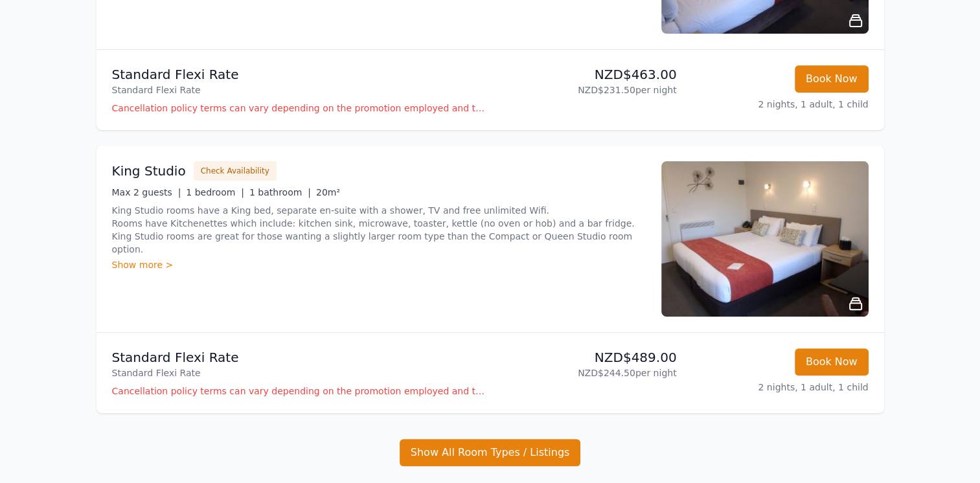  What do you see at coordinates (328, 193) in the screenshot?
I see `span: 20m²` at bounding box center [328, 193].